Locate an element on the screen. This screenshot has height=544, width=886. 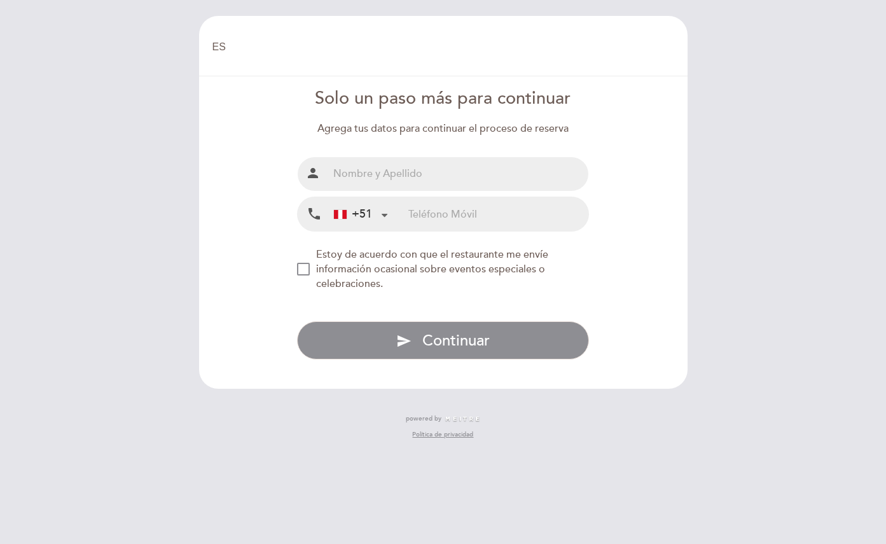
div: Solo un paso más para continuar is located at coordinates (442, 99).